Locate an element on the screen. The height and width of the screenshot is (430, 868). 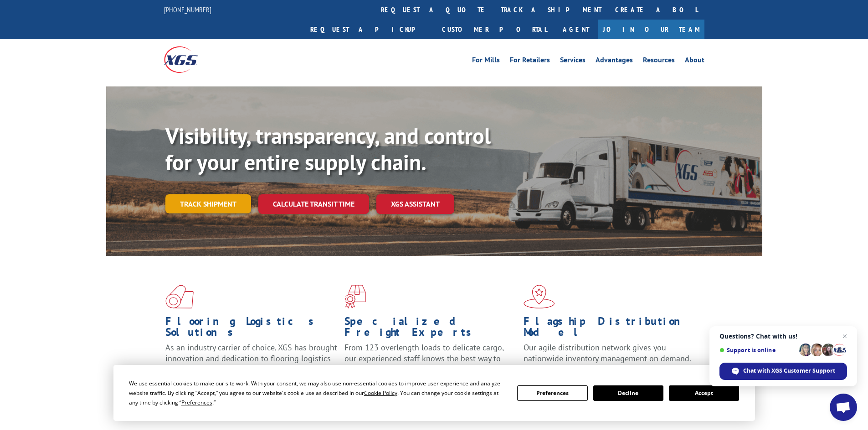
span: Close chat is located at coordinates (845, 336).